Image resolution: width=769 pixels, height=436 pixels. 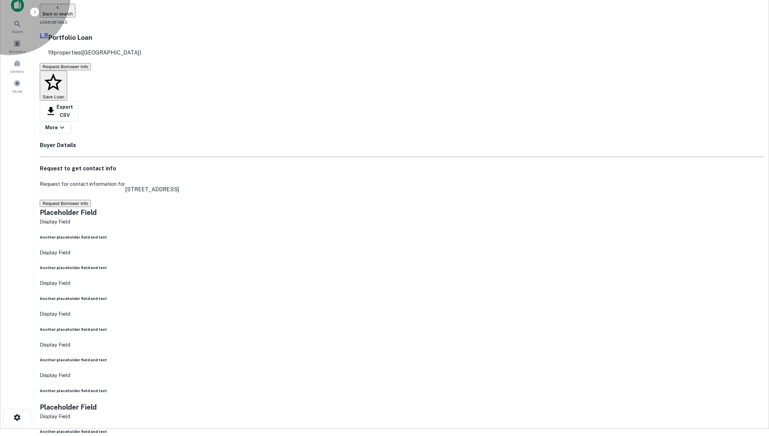 I want to click on a: Saved, so click(x=17, y=86).